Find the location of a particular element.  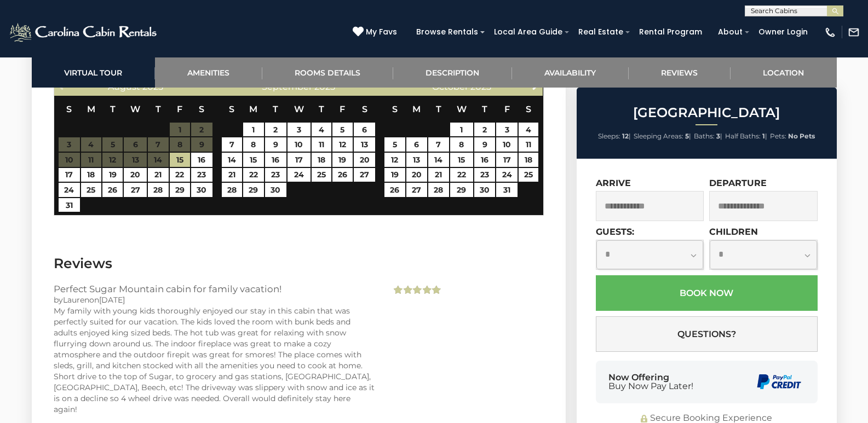

a: Rooms Details is located at coordinates (327, 72).